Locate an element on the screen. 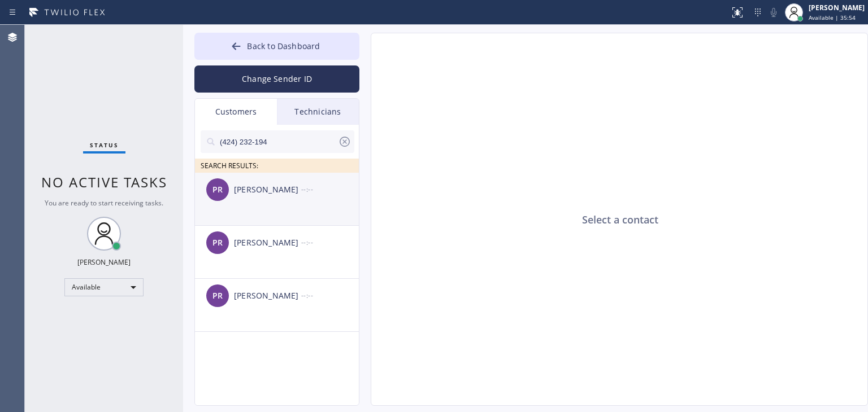  span: Back to Dashboard is located at coordinates (283, 45).